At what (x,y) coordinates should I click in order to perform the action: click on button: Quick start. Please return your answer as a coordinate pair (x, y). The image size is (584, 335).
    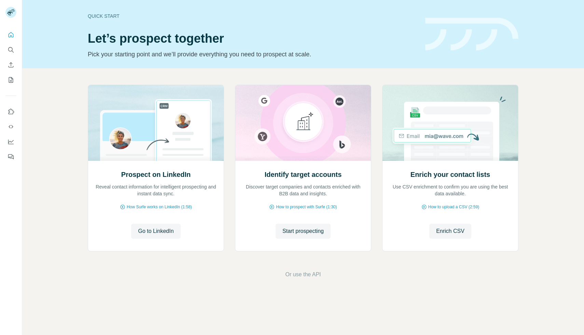
    Looking at the image, I should click on (11, 35).